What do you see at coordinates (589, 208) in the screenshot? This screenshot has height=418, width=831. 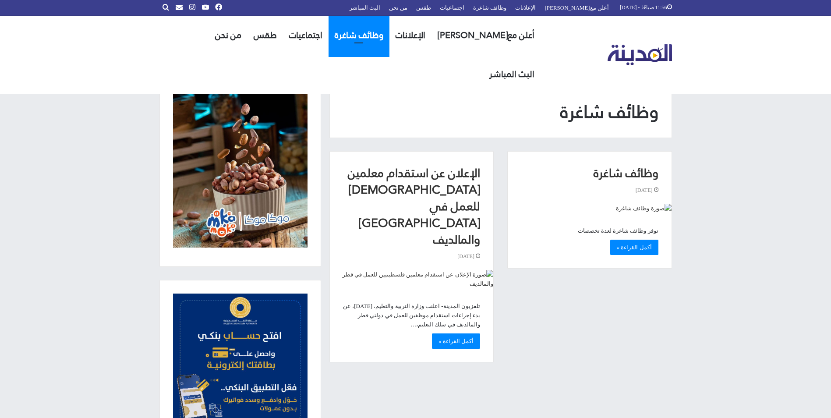 I see `img: صورة وظائف شاغرة` at bounding box center [589, 208].